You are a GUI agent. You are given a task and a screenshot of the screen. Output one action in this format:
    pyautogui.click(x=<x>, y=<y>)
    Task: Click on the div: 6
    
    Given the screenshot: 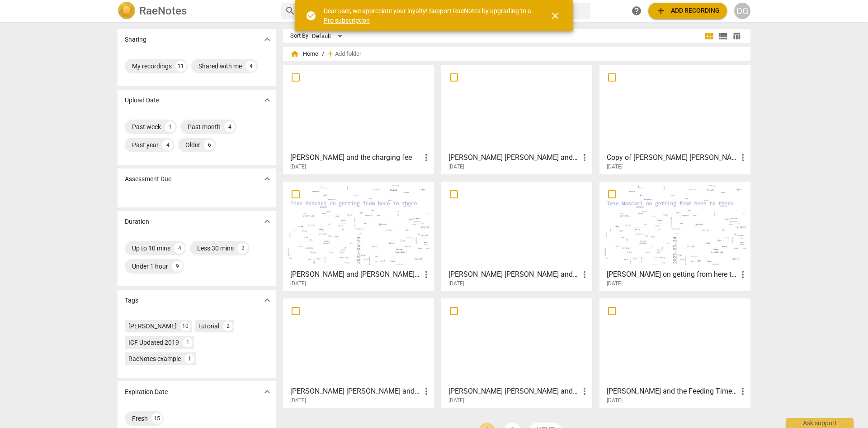 What is the action you would take?
    pyautogui.click(x=210, y=145)
    